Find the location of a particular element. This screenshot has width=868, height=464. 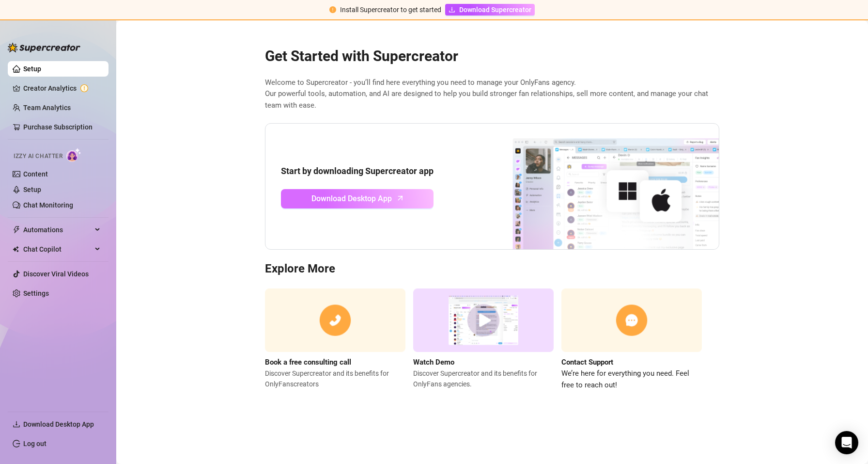

span: Automations is located at coordinates (57, 230).